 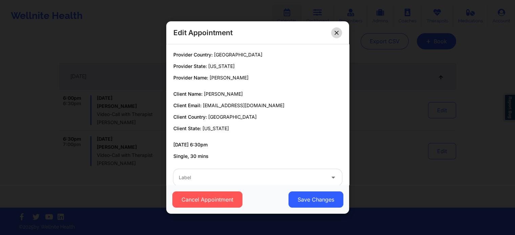 What do you see at coordinates (207, 200) in the screenshot?
I see `button: Cancel Appointment` at bounding box center [207, 200].